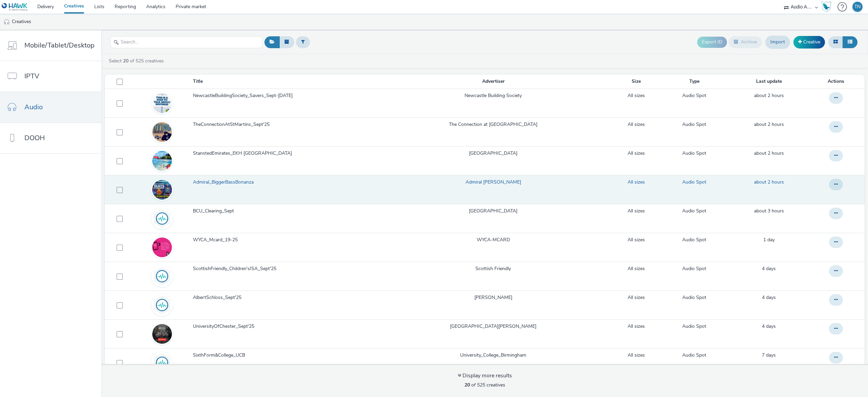 The height and width of the screenshot is (397, 868). Describe the element at coordinates (769, 269) in the screenshot. I see `a: 8 September 2025, 16:55` at that location.